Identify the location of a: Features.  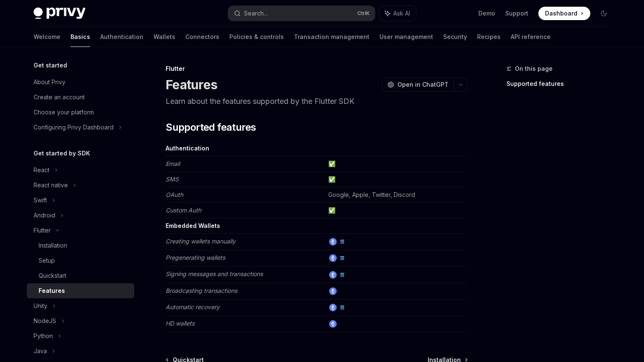
(80, 291).